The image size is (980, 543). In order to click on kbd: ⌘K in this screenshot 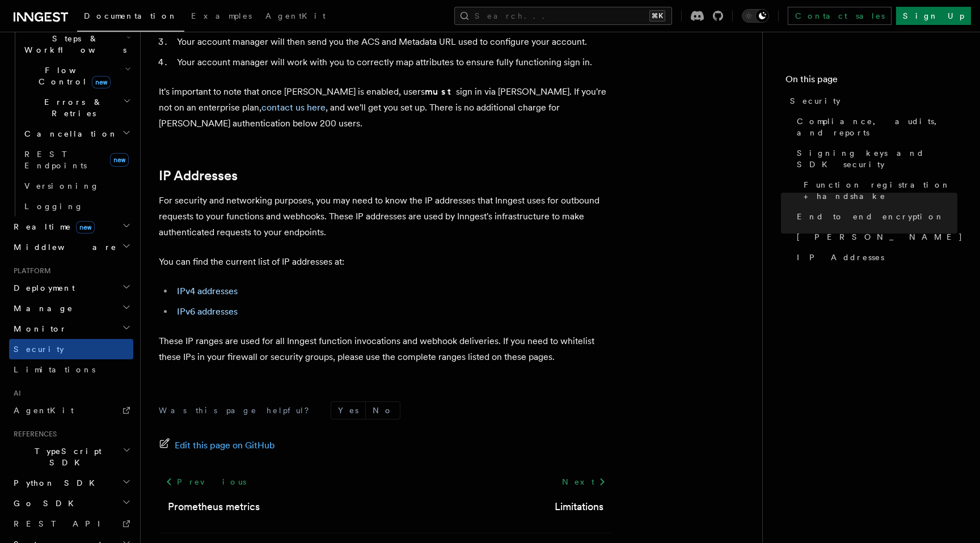, I will do `click(657, 16)`.